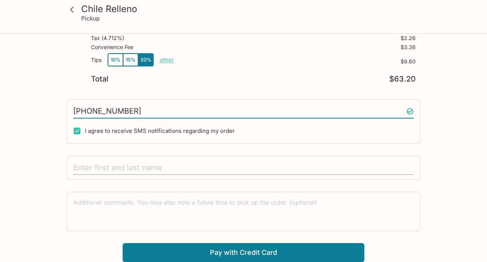 The height and width of the screenshot is (262, 487). Describe the element at coordinates (250, 9) in the screenshot. I see `h3: Chile Relleno` at that location.